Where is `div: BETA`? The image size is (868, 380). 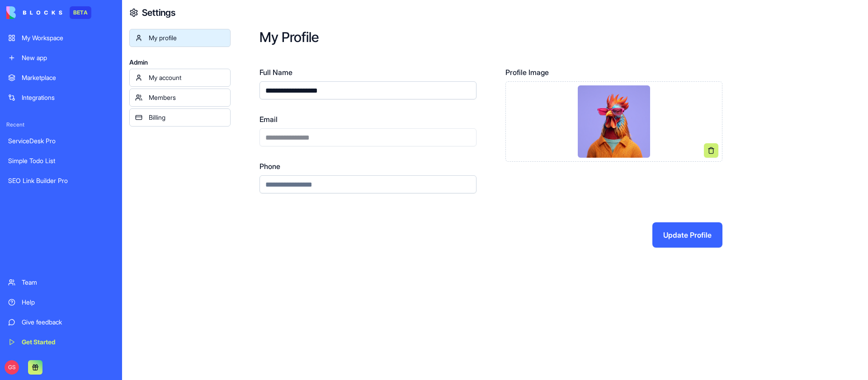
div: BETA is located at coordinates (81, 12).